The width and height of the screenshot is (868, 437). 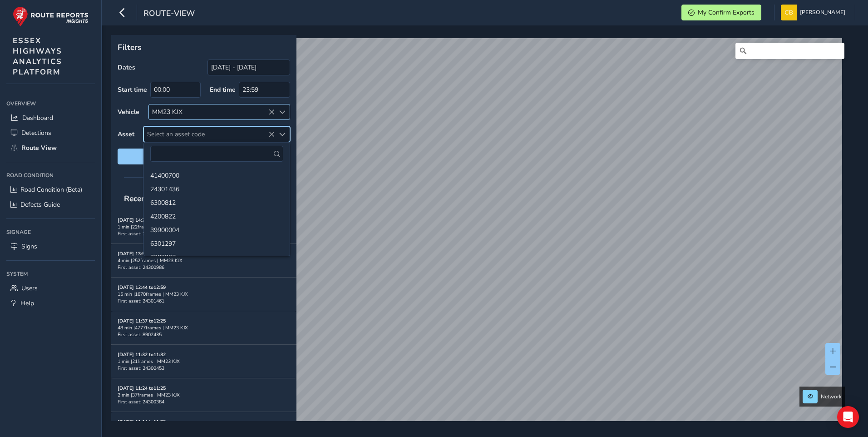 What do you see at coordinates (478, 235) in the screenshot?
I see `canvas: Map` at bounding box center [478, 235].